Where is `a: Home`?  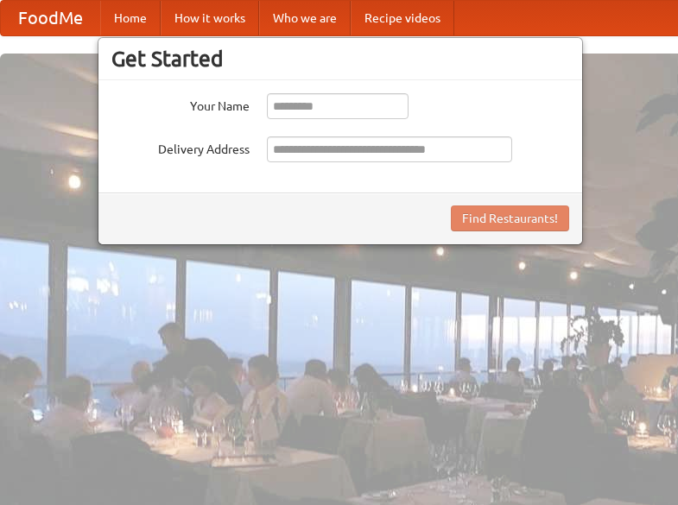 a: Home is located at coordinates (130, 18).